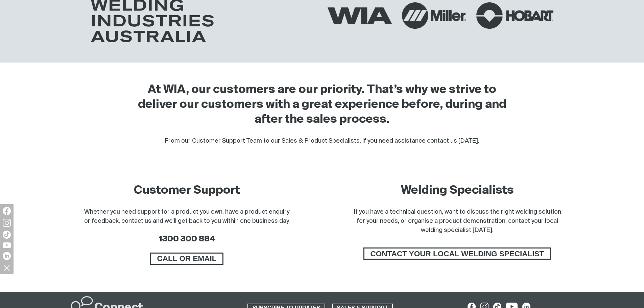 The width and height of the screenshot is (644, 308). What do you see at coordinates (458, 221) in the screenshot?
I see `span: If you have a technical question, want to discuss the right welding solution for your needs, or o...` at bounding box center [458, 221].